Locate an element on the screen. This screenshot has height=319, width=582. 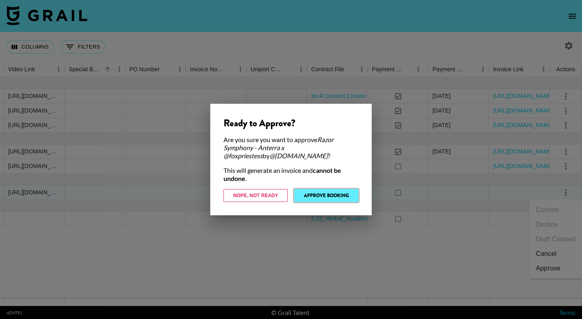
div: This will generate an invoice and . is located at coordinates (291, 174).